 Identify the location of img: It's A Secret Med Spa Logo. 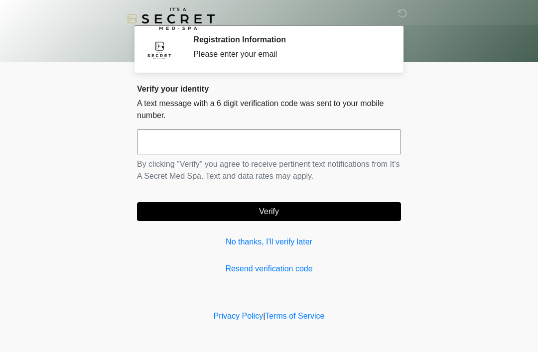
(171, 18).